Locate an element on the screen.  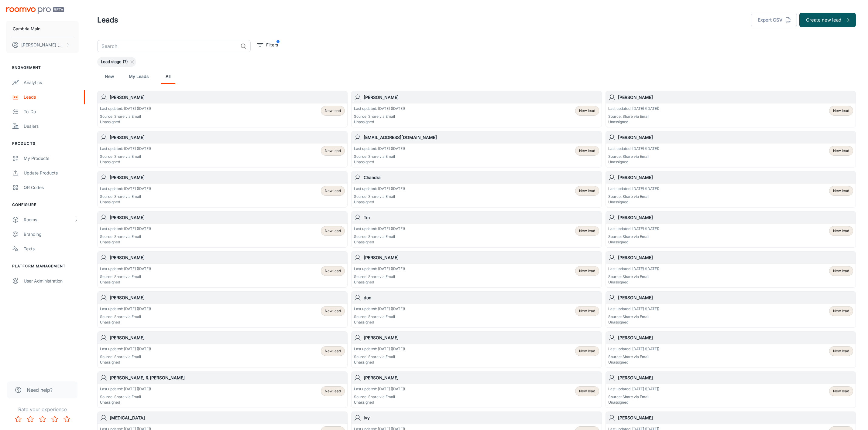
h6: don is located at coordinates (481, 298).